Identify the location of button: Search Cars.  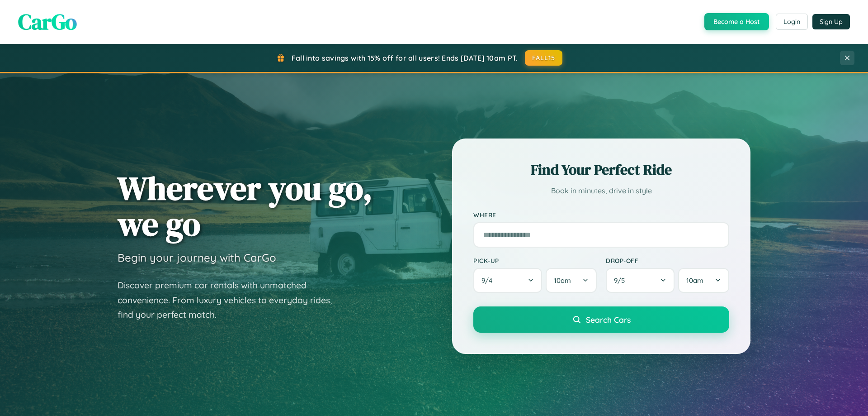
(601, 320).